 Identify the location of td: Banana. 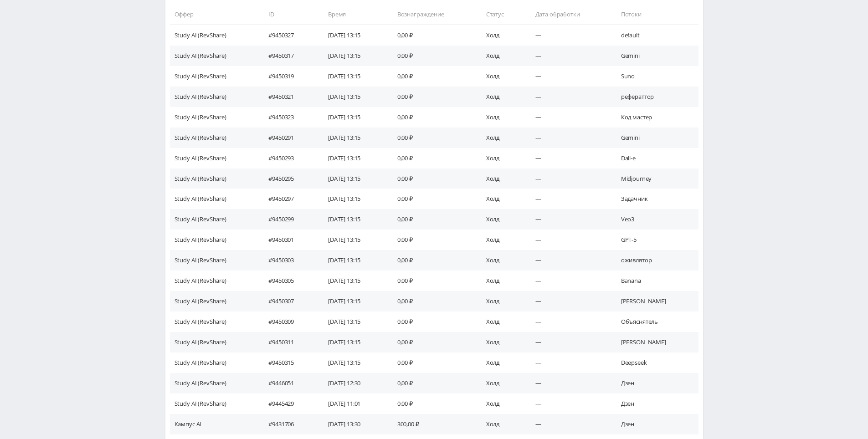
(655, 281).